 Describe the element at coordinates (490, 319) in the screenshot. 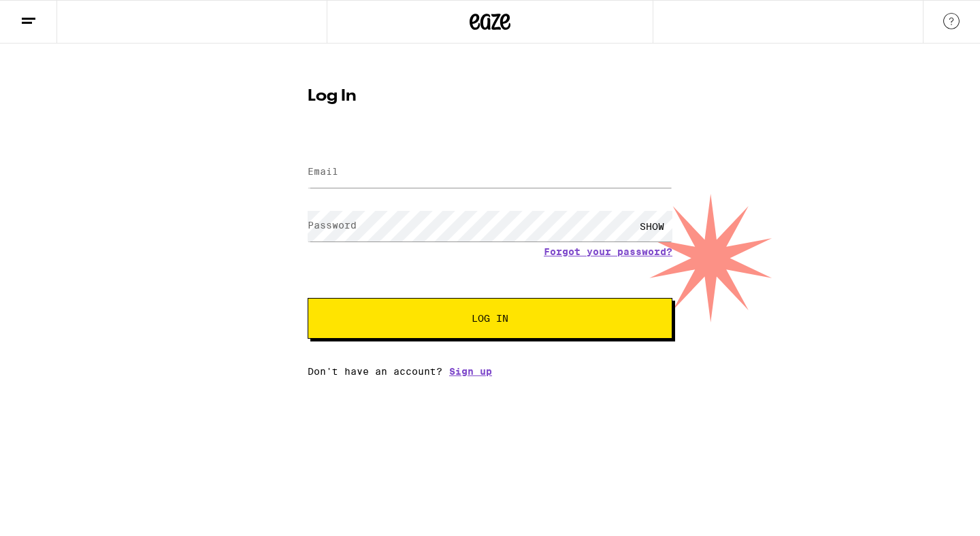

I see `button: Log In` at that location.